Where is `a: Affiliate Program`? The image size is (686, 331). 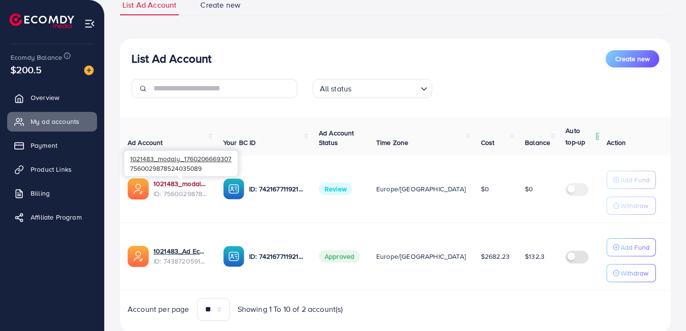
a: Affiliate Program is located at coordinates (52, 217).